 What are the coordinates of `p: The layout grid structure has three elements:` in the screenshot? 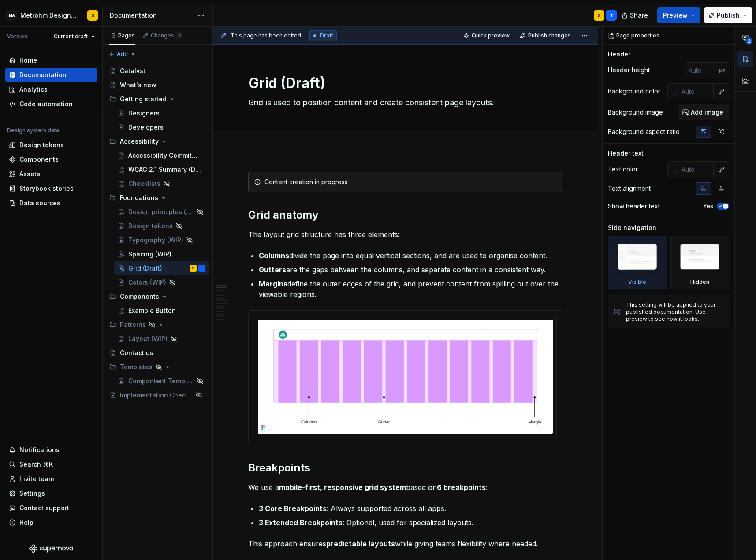 It's located at (405, 235).